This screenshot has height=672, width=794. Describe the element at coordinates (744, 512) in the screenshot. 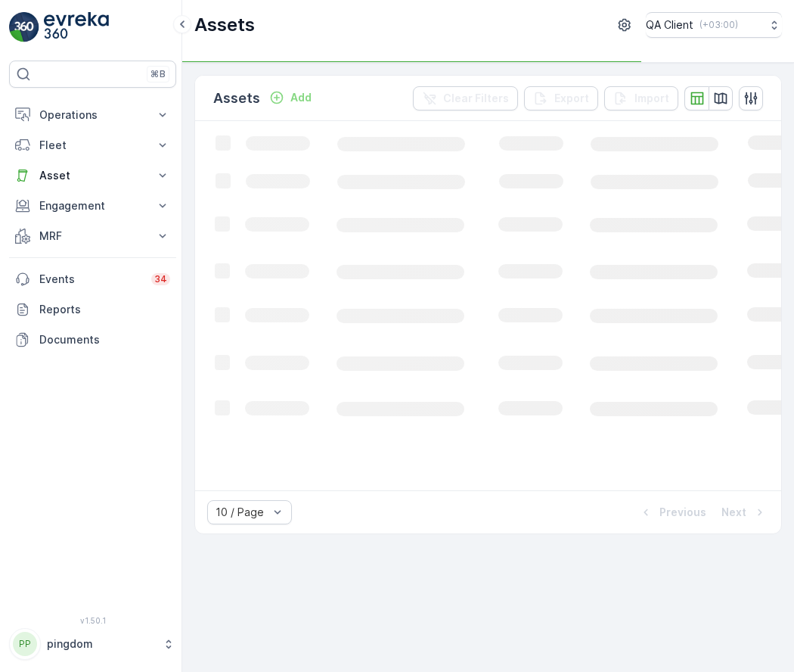

I see `button: Next` at that location.